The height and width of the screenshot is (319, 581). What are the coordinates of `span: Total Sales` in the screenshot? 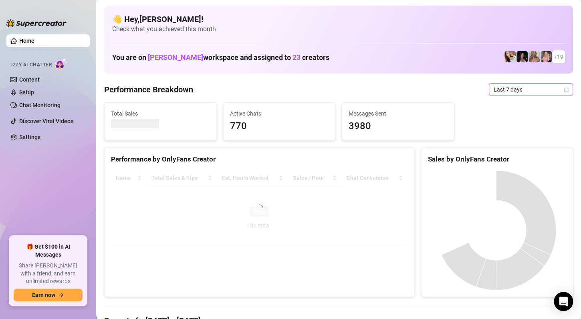 It's located at (160, 114).